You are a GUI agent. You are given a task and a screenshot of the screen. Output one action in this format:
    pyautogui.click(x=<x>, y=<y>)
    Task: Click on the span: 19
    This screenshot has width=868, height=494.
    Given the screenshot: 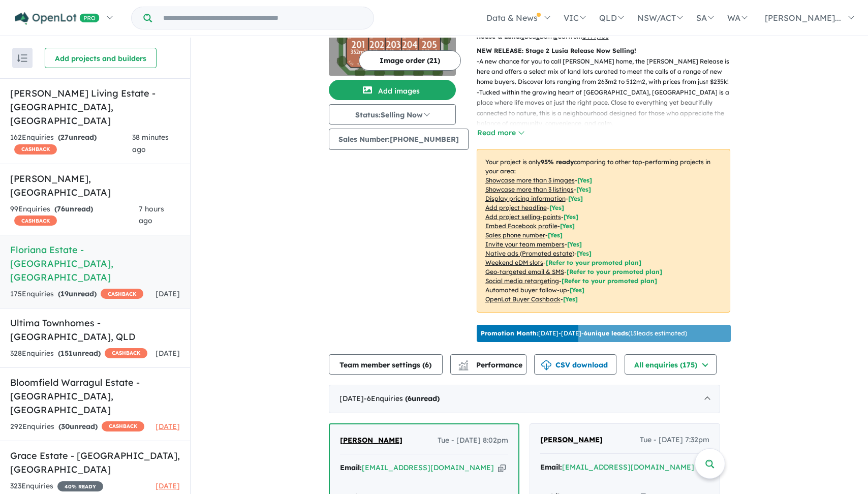 What is the action you would take?
    pyautogui.click(x=65, y=293)
    